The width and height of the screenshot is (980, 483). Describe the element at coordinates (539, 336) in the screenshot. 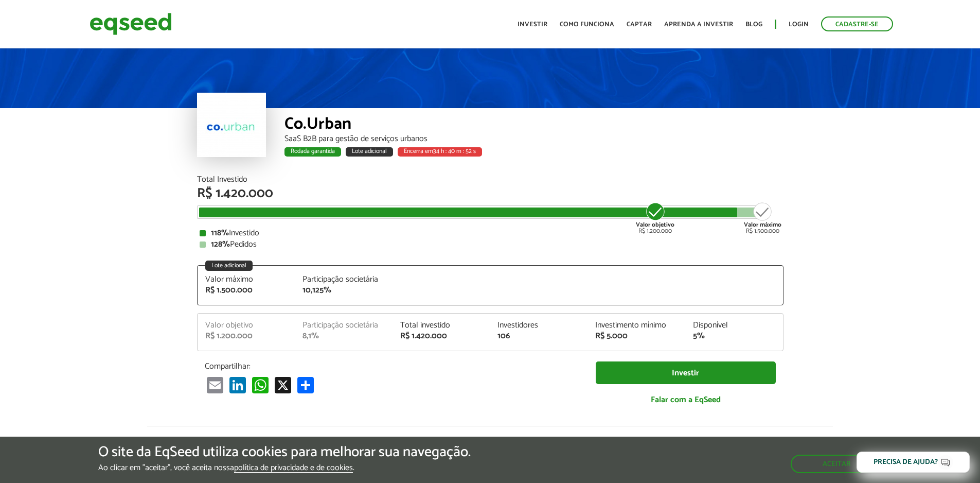

I see `div: 106` at that location.